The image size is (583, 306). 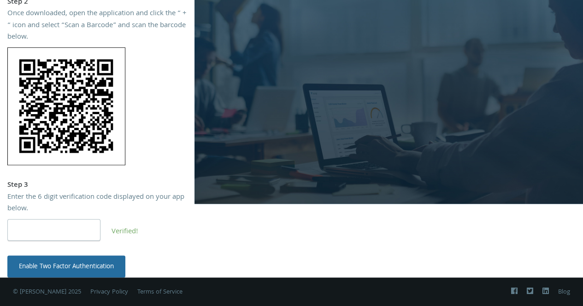 What do you see at coordinates (66, 106) in the screenshot?
I see `img: +VwEuDRu0Y3AAAAABJRU5ErkJggg==` at bounding box center [66, 106].